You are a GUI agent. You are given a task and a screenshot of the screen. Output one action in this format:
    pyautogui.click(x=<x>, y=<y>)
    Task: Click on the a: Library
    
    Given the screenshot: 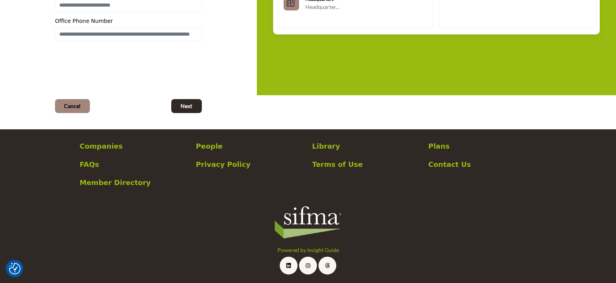 What is the action you would take?
    pyautogui.click(x=366, y=146)
    